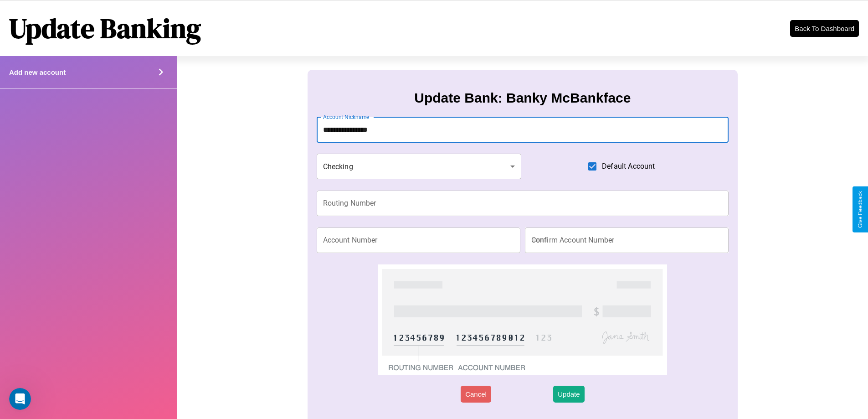  I want to click on span: Default Account, so click(629, 167).